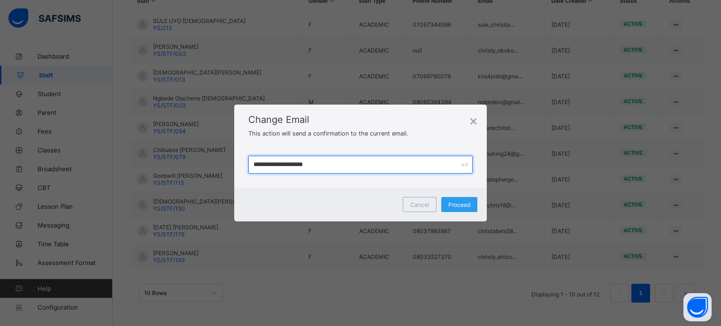 The height and width of the screenshot is (326, 721). I want to click on span: Proceed, so click(459, 205).